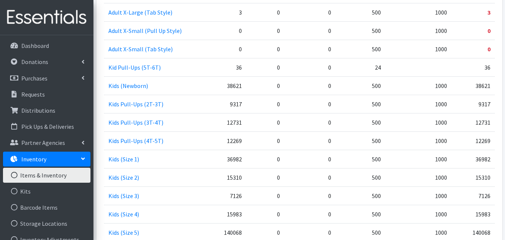 This screenshot has height=240, width=505. What do you see at coordinates (34, 159) in the screenshot?
I see `p: Inventory` at bounding box center [34, 159].